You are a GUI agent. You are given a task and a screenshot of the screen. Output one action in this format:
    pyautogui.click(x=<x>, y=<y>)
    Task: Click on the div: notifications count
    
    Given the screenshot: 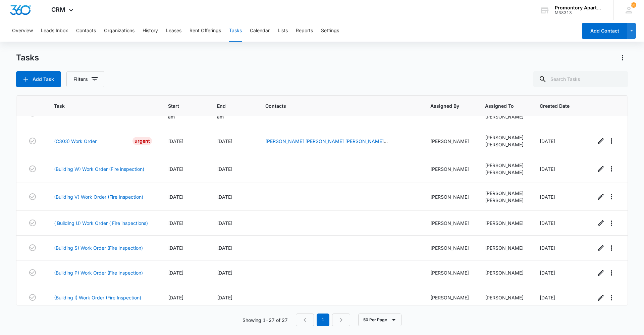 What is the action you would take?
    pyautogui.click(x=633, y=5)
    